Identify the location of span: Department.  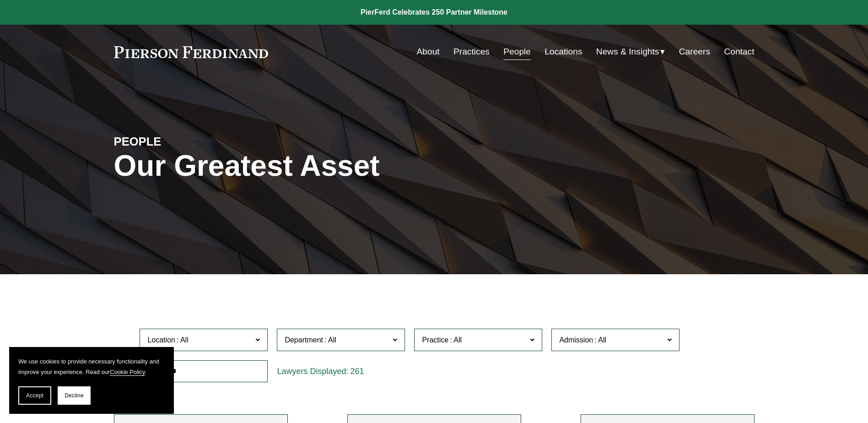
(304, 339).